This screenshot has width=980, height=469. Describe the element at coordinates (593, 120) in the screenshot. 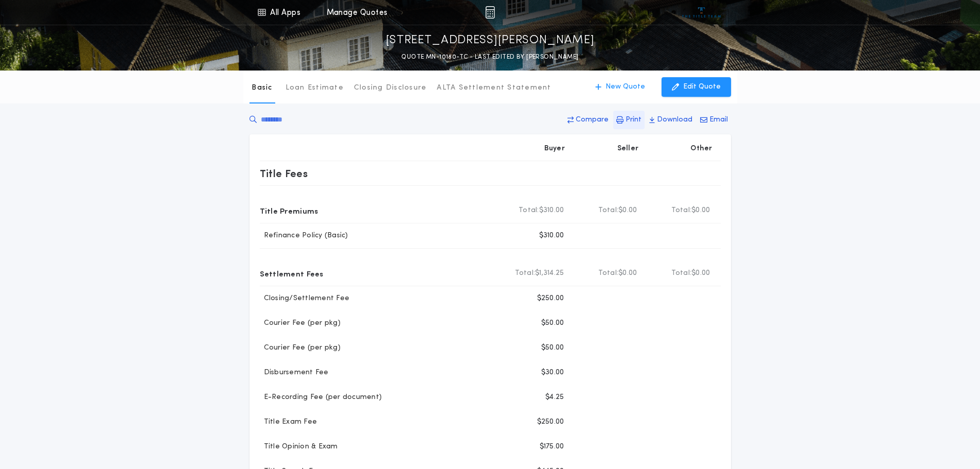

I see `p: Compare` at that location.